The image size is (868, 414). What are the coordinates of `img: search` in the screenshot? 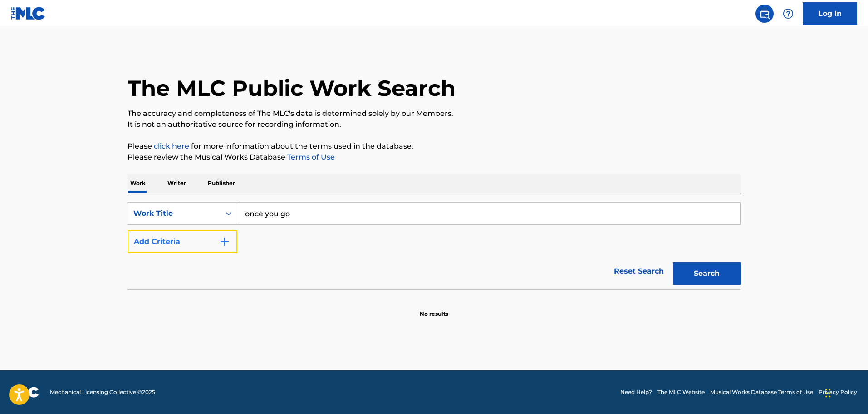 It's located at (765, 13).